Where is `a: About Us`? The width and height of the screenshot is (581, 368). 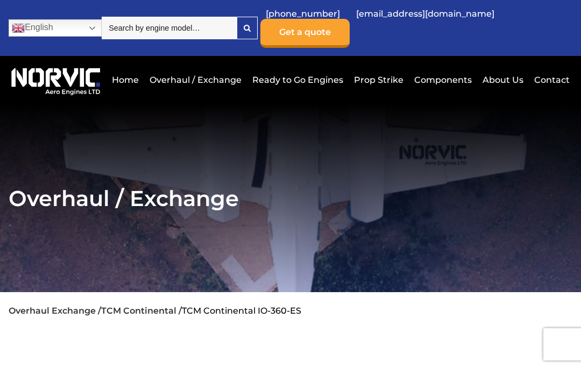 a: About Us is located at coordinates (503, 80).